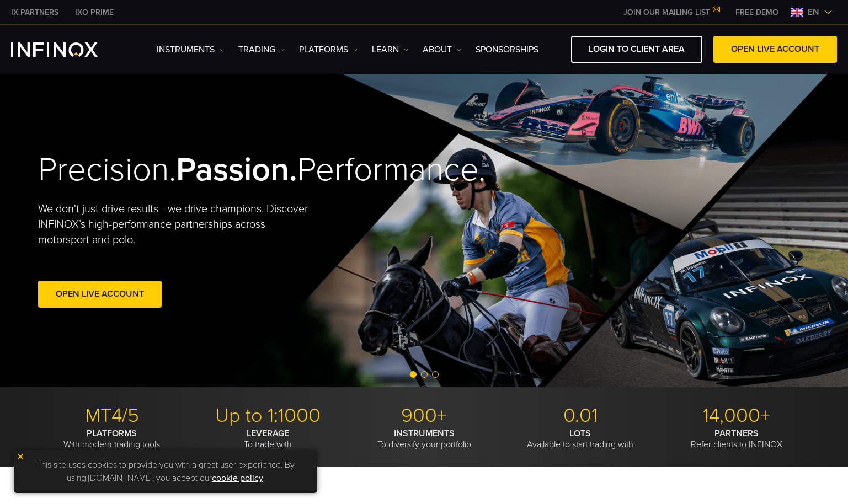 This screenshot has height=504, width=848. I want to click on a: JOIN OUR MAILING LIST, so click(671, 12).